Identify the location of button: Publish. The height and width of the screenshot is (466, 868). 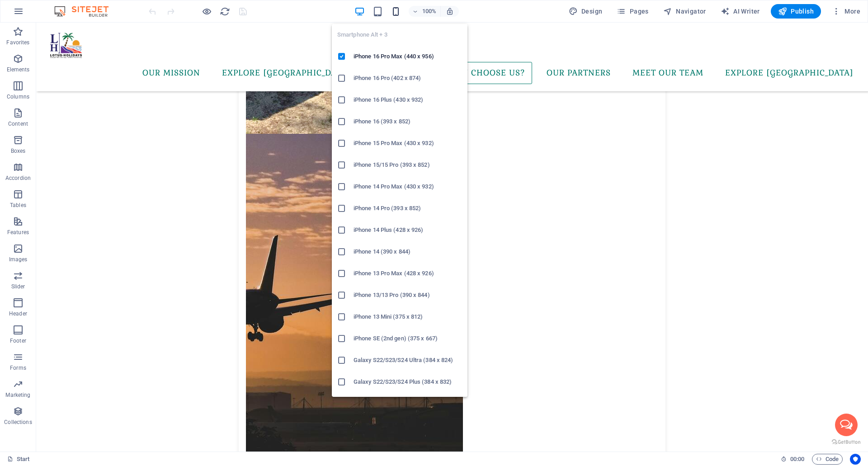
(796, 12).